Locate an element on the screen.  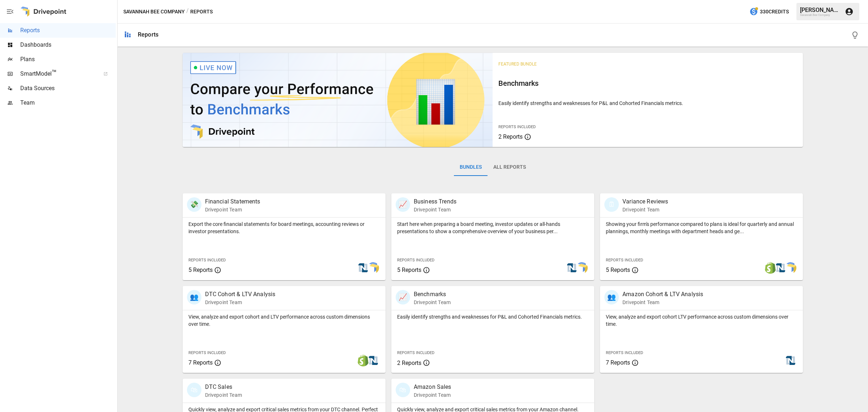
p: Amazon Sales is located at coordinates (432, 387).